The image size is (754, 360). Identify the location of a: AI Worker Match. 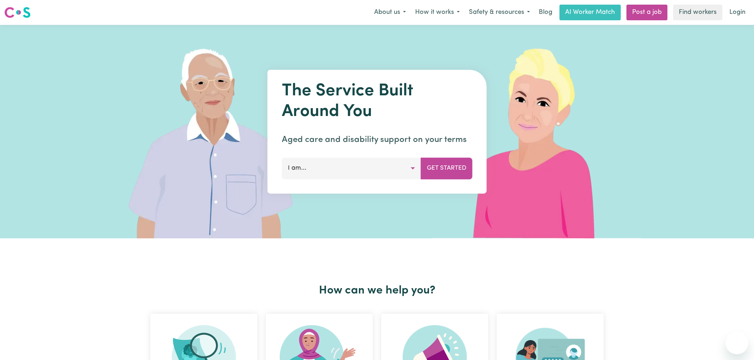
(590, 12).